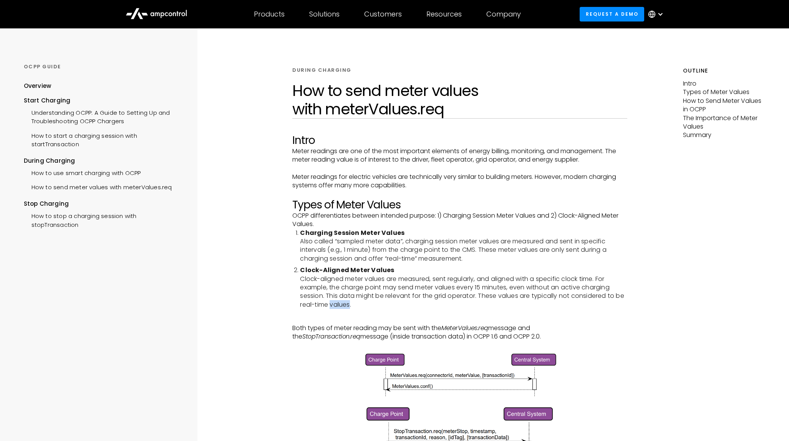 The height and width of the screenshot is (441, 789). Describe the element at coordinates (103, 220) in the screenshot. I see `div: How to stop a charging session with stopTransaction` at that location.